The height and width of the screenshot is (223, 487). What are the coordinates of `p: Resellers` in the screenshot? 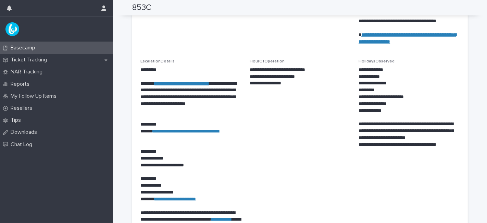 It's located at (23, 108).